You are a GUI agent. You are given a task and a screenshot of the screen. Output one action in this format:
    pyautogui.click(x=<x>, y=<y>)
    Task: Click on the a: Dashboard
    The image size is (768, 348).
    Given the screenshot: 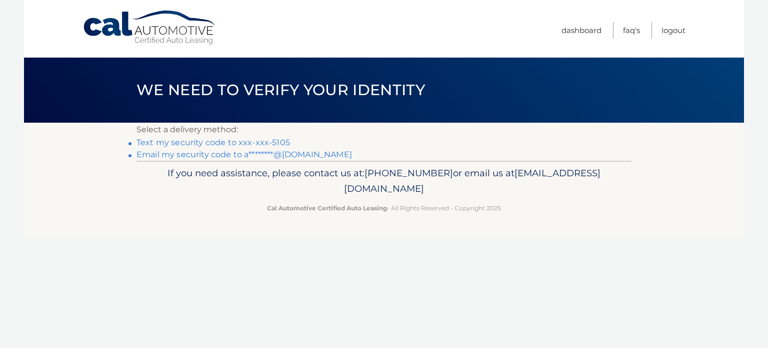 What is the action you would take?
    pyautogui.click(x=582, y=30)
    